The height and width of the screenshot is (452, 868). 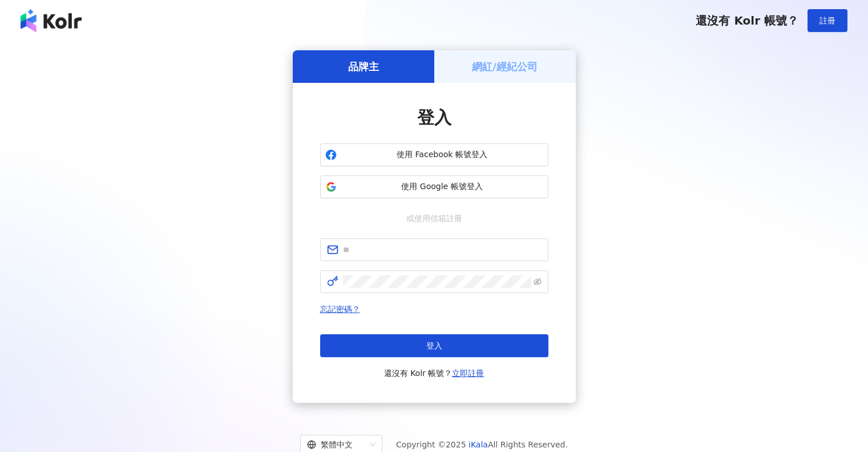 What do you see at coordinates (538, 282) in the screenshot?
I see `span: eye-invisible` at bounding box center [538, 282].